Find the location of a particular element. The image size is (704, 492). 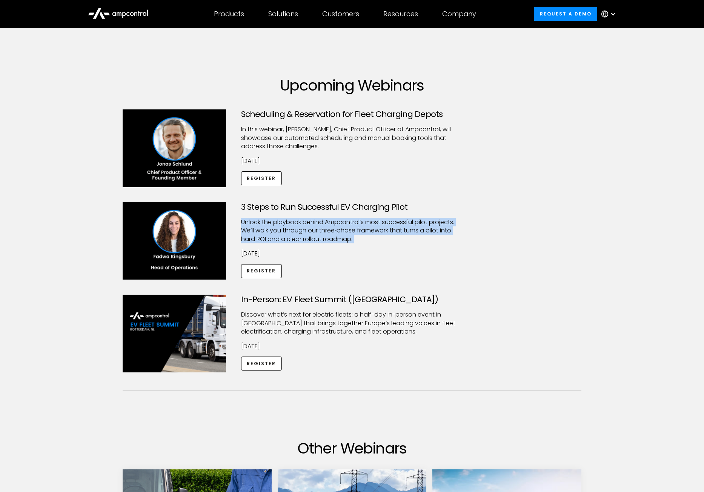

div: Company is located at coordinates (459, 14).